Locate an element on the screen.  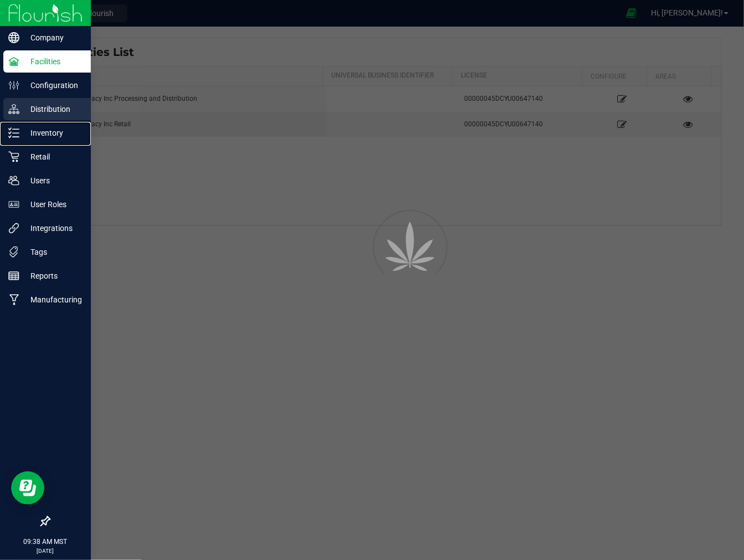
inline-svg: Integrations is located at coordinates (14, 228).